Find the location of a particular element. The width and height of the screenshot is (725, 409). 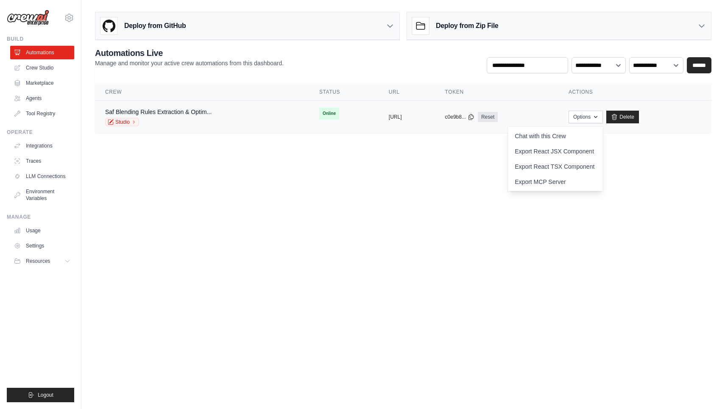

h3: Deploy from GitHub is located at coordinates (155, 26).